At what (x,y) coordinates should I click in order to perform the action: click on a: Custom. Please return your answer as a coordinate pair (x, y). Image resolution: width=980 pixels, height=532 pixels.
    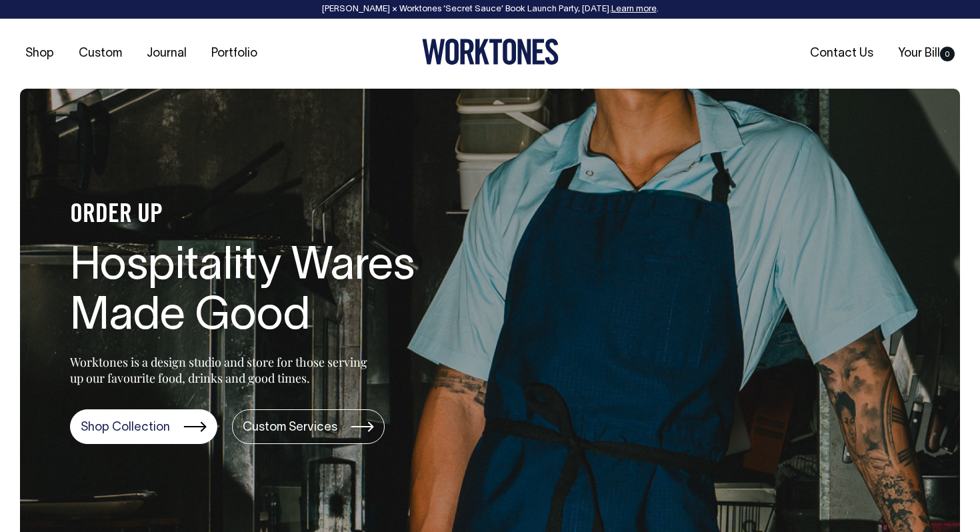
    Looking at the image, I should click on (100, 53).